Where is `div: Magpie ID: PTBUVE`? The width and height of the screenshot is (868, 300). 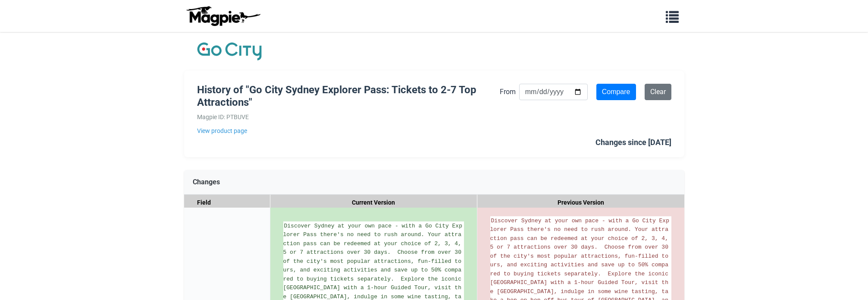
div: Magpie ID: PTBUVE is located at coordinates (348, 117).